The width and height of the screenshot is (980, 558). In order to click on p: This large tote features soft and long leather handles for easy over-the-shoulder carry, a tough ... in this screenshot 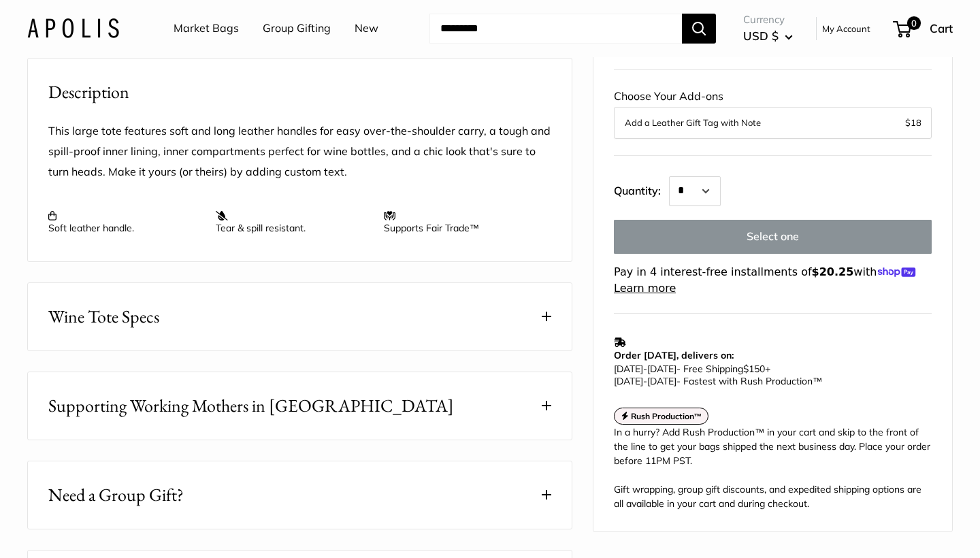, I will do `click(299, 151)`.